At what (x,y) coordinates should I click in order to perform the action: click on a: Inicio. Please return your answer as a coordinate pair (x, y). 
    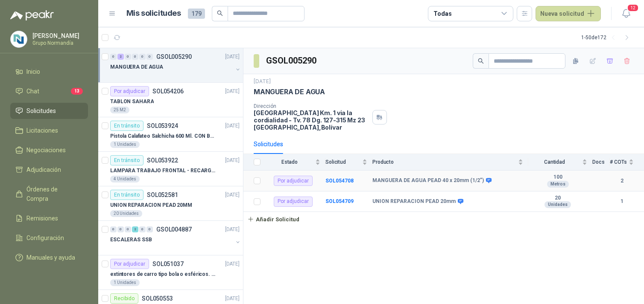
    Looking at the image, I should click on (49, 72).